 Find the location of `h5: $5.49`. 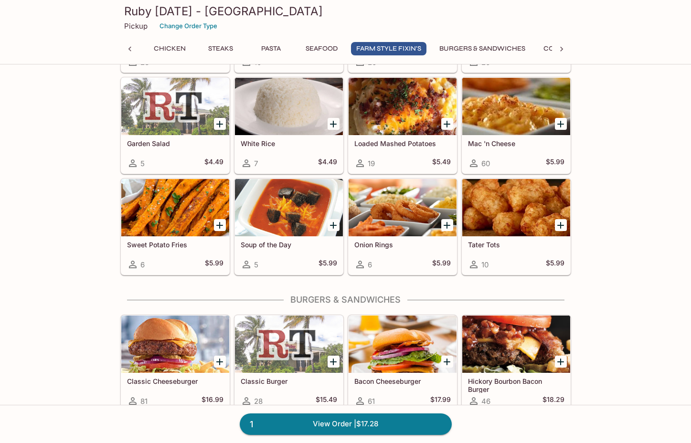

h5: $5.49 is located at coordinates (441, 163).